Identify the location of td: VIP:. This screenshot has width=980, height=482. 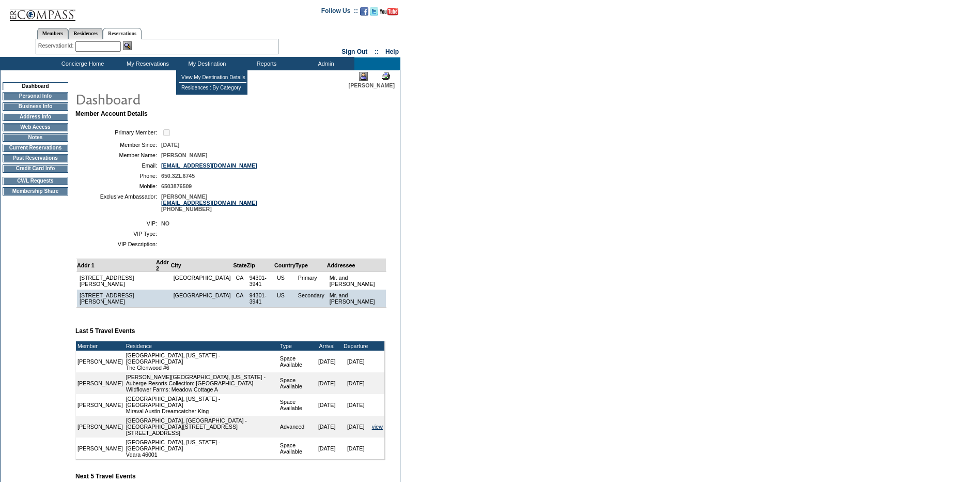
(119, 224).